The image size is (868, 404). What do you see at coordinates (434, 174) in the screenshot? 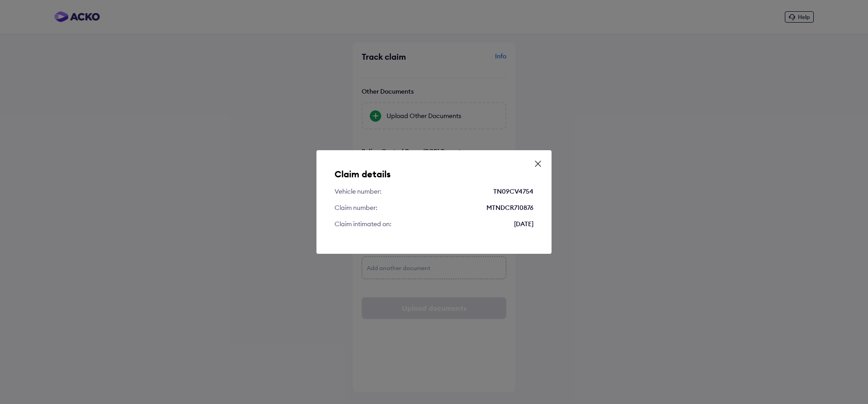
I see `h5: Claim details` at bounding box center [434, 174].